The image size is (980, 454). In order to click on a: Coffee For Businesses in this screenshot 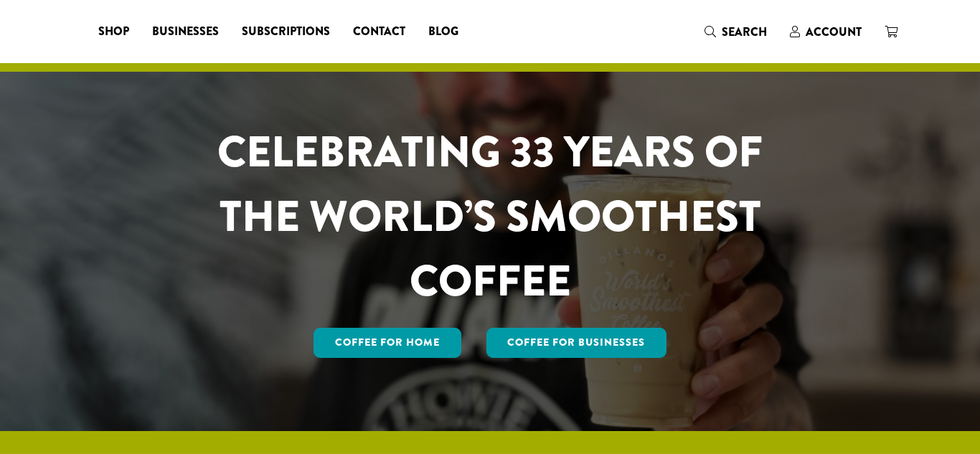, I will do `click(577, 342)`.